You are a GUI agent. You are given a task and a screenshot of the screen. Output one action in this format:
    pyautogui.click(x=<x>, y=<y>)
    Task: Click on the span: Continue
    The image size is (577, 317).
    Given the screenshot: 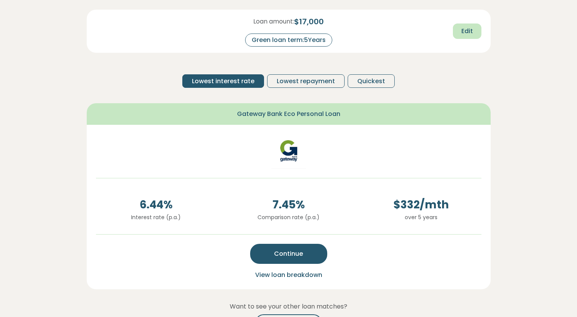 What is the action you would take?
    pyautogui.click(x=288, y=254)
    